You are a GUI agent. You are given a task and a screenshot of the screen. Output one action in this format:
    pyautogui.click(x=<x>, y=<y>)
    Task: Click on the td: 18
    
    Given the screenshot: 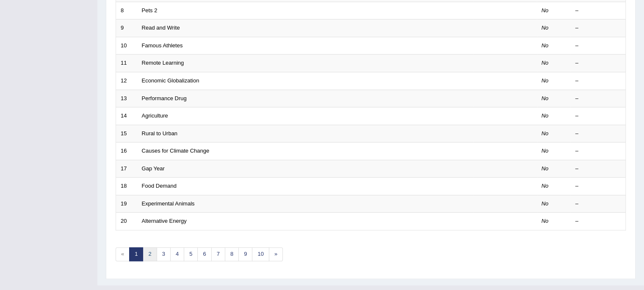 What is the action you would take?
    pyautogui.click(x=127, y=187)
    